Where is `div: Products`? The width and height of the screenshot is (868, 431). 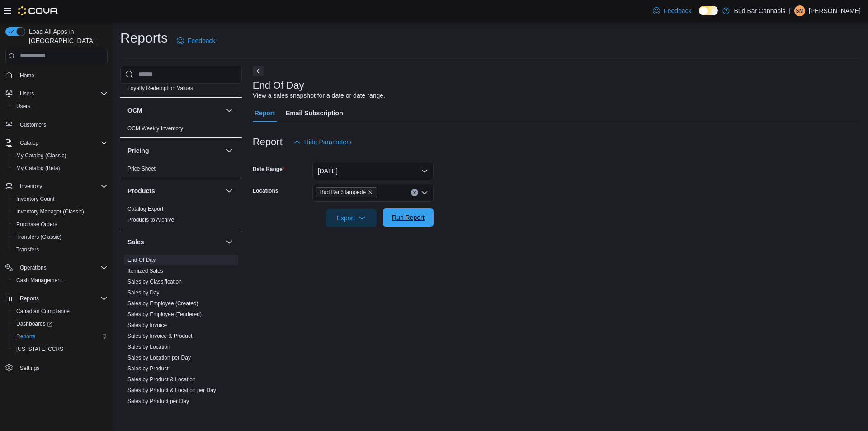
div: Products is located at coordinates (181, 216).